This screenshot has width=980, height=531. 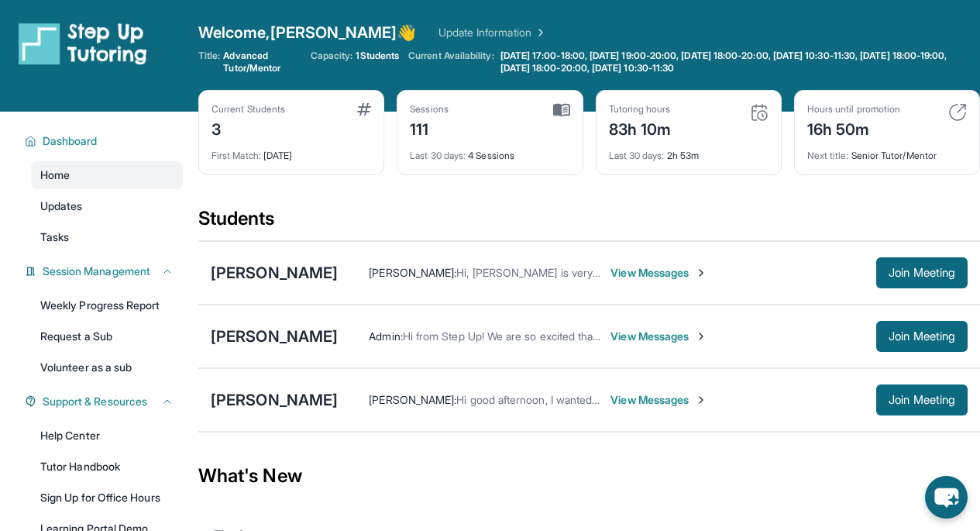 I want to click on div: Students, so click(x=589, y=224).